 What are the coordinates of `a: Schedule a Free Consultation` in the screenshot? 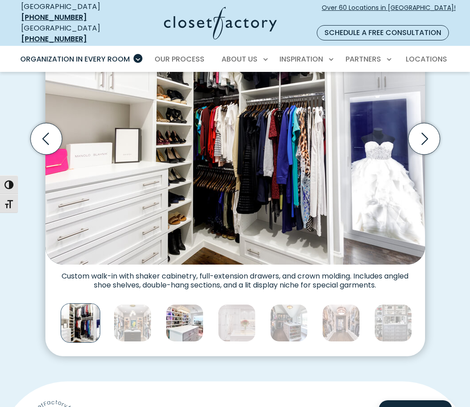 It's located at (383, 33).